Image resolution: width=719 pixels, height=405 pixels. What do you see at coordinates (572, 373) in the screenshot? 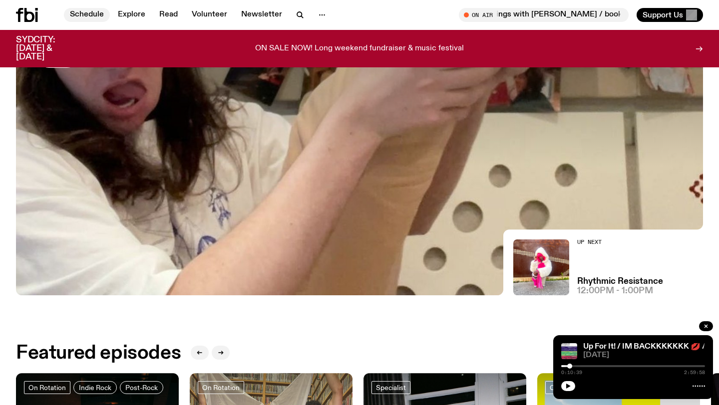
I see `span: 0:10:39` at bounding box center [572, 373].